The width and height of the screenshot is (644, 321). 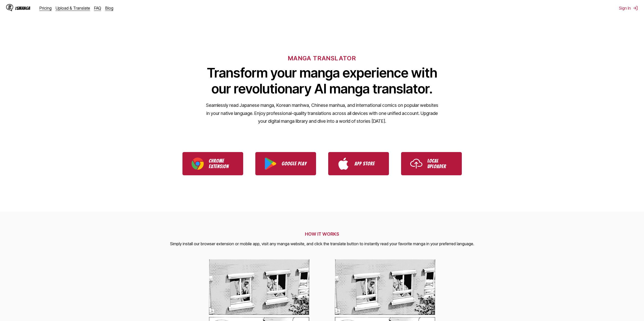 I want to click on img: Google Play logo, so click(x=270, y=164).